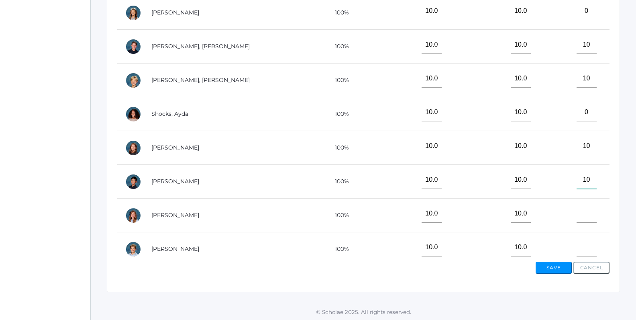 This screenshot has height=320, width=636. What do you see at coordinates (554, 268) in the screenshot?
I see `button: Save` at bounding box center [554, 268].